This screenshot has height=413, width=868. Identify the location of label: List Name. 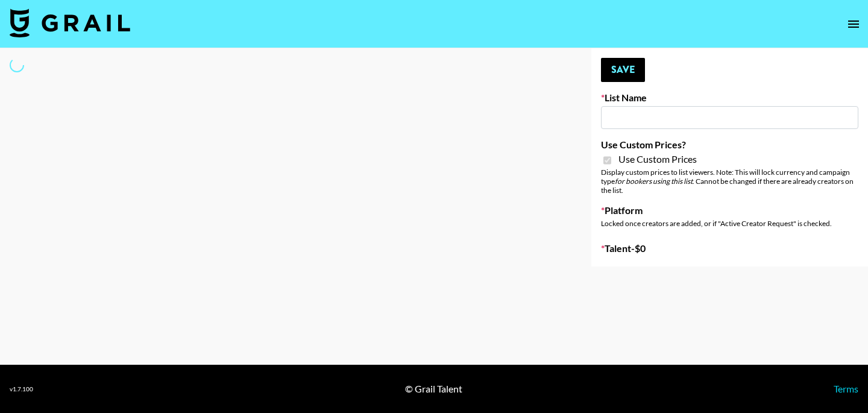
(729, 98).